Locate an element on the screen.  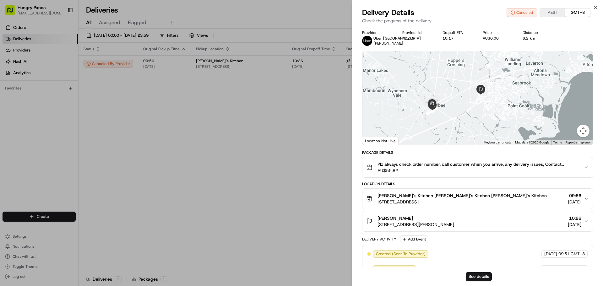
span: 10:26 is located at coordinates (574, 218).